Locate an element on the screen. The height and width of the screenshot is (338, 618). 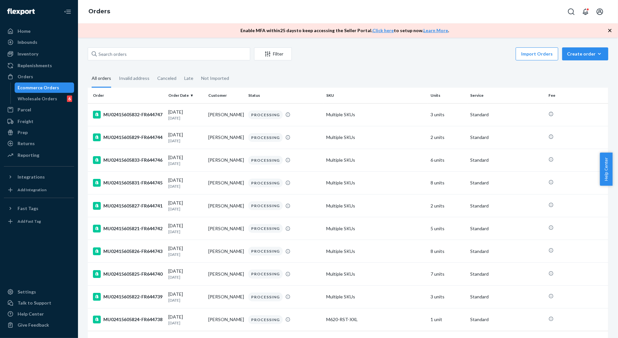
td: 3 units is located at coordinates (448, 115).